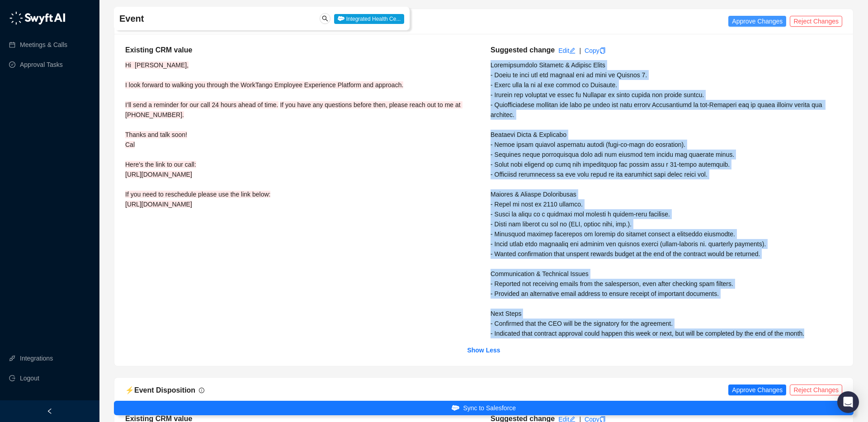 Image resolution: width=868 pixels, height=422 pixels. Describe the element at coordinates (572, 51) in the screenshot. I see `span: edit` at that location.